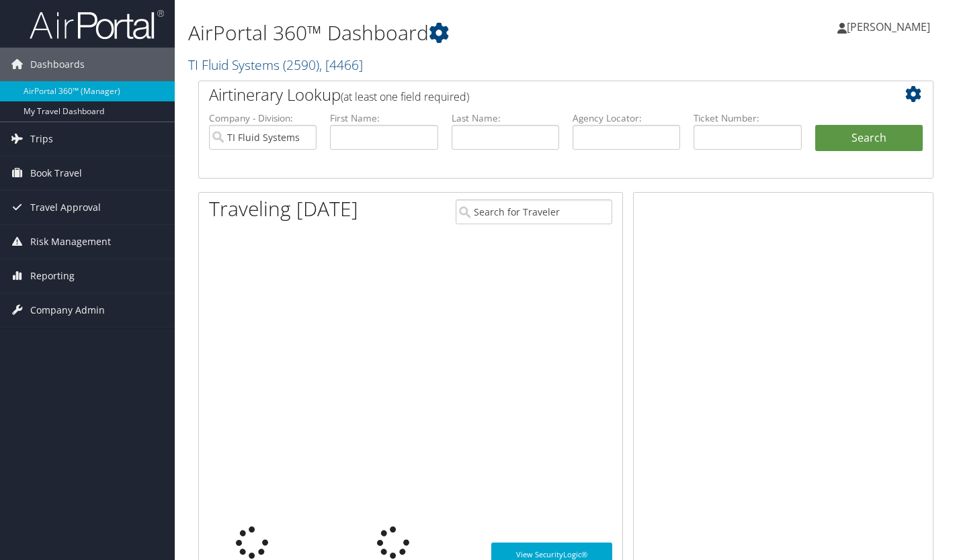 The image size is (957, 560). Describe the element at coordinates (340, 64) in the screenshot. I see `span: , [ 4466 ]` at that location.